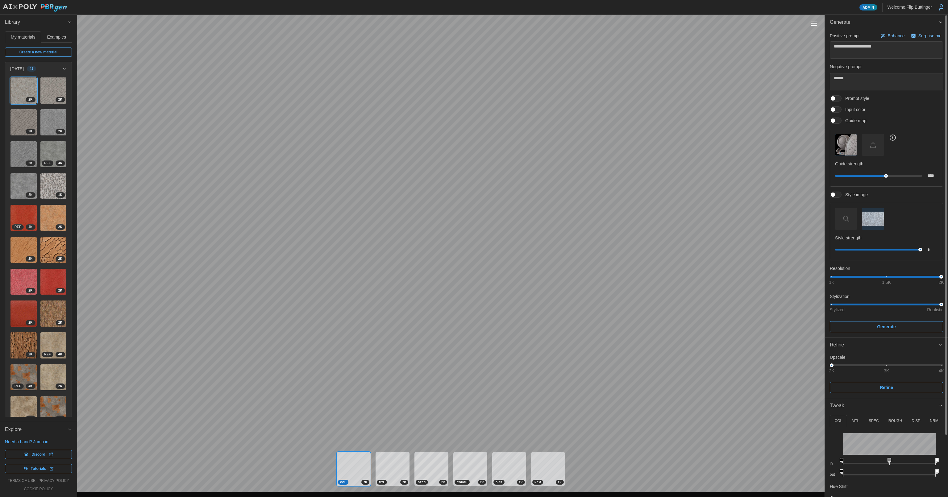 The height and width of the screenshot is (497, 948). What do you see at coordinates (23, 122) in the screenshot?
I see `a: YmaOtKWhkM00VUMqF7Ya2K` at bounding box center [23, 122].